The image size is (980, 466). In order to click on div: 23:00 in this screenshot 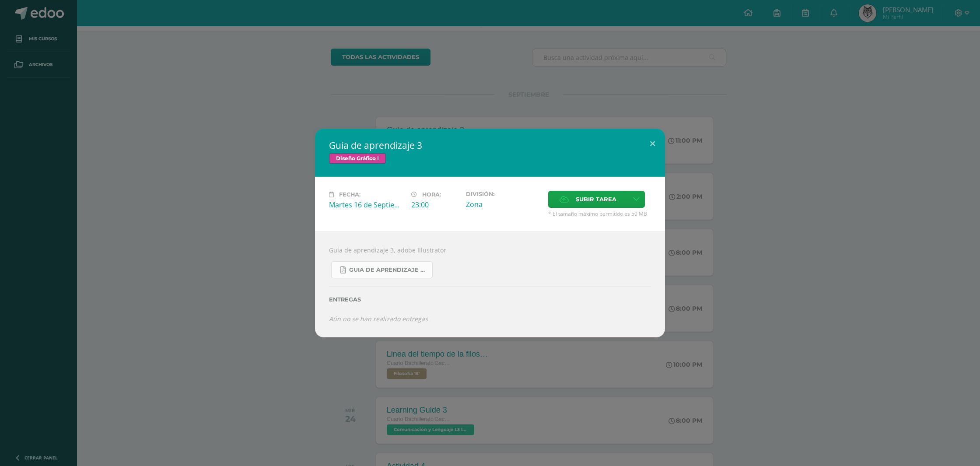, I will do `click(435, 205)`.